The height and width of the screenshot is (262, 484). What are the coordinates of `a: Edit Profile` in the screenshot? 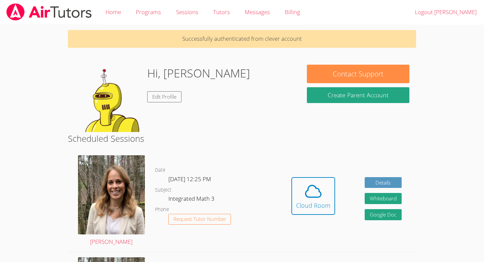 It's located at (164, 97).